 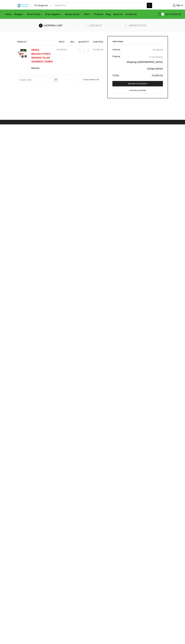 I want to click on th: Product, so click(x=36, y=41).